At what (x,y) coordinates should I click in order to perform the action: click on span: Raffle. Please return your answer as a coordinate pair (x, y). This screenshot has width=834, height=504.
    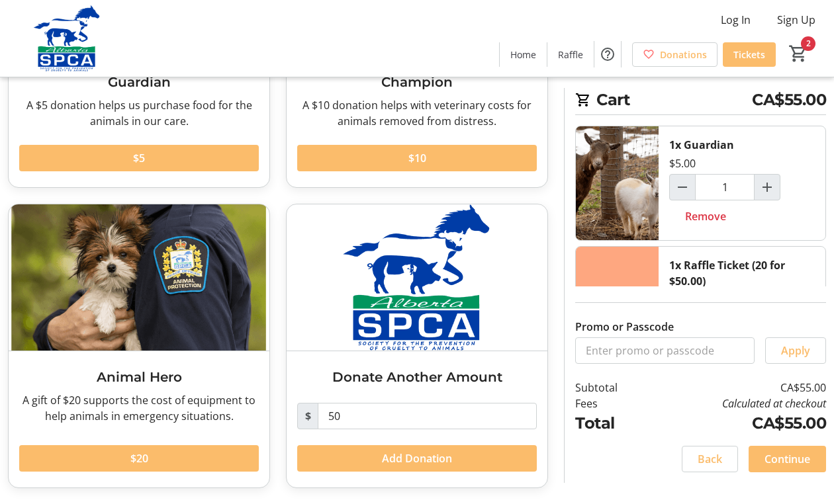
    Looking at the image, I should click on (570, 54).